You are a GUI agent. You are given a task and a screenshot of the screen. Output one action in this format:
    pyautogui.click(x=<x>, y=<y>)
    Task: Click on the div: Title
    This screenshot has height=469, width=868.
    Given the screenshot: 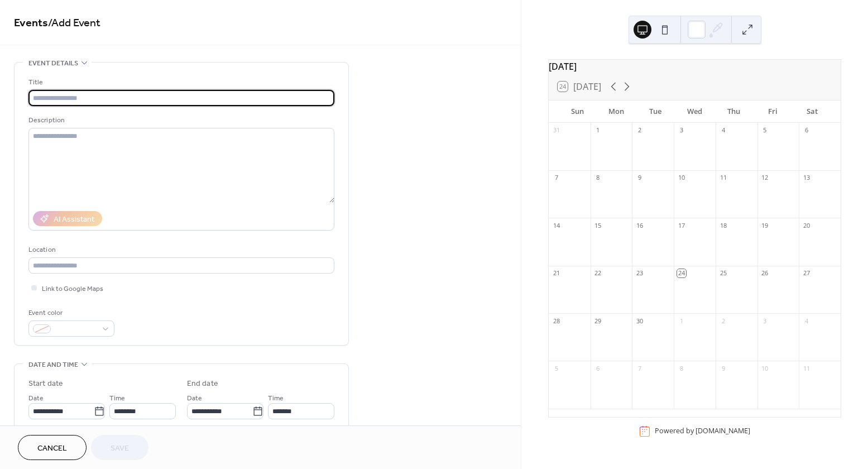 What is the action you would take?
    pyautogui.click(x=180, y=82)
    